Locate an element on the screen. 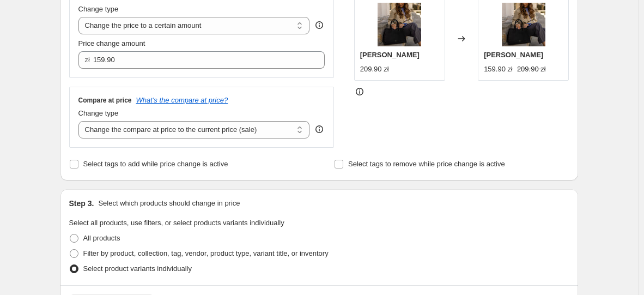 The image size is (644, 295). span: Select product variants individually is located at coordinates (137, 268).